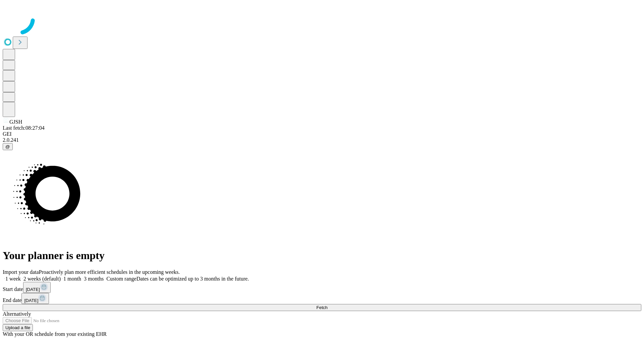 This screenshot has height=362, width=644. Describe the element at coordinates (322, 308) in the screenshot. I see `button: Fetch` at that location.